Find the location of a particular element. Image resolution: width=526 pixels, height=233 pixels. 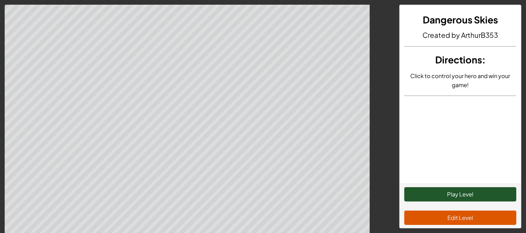

h3: Dangerous Skies is located at coordinates (460, 20).